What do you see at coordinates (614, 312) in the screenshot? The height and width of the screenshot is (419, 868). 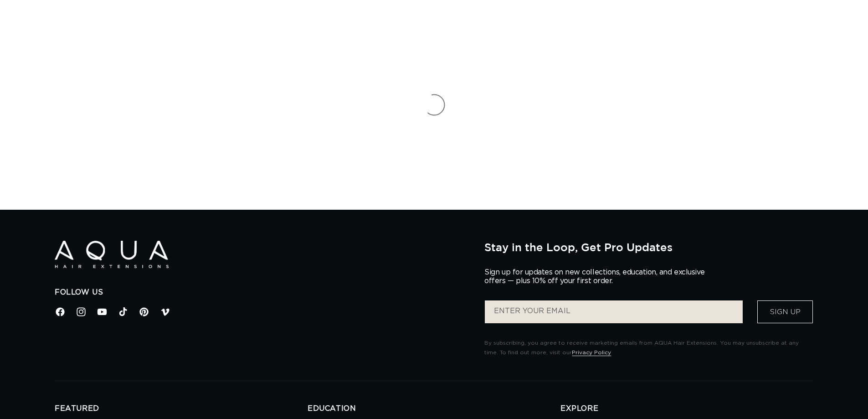 I see `input: ENTER YOUR EMAIL` at bounding box center [614, 312].